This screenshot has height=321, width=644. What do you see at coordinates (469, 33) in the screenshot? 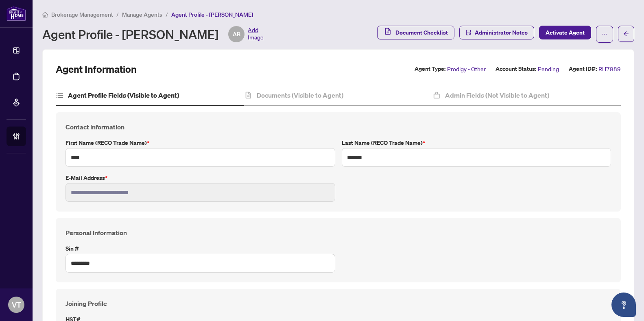
I see `span: solution` at bounding box center [469, 33].